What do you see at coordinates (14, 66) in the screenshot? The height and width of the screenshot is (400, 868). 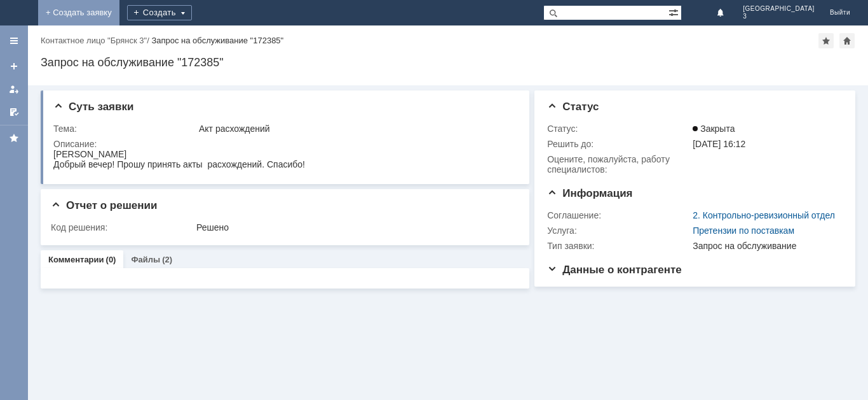 I see `a: Создать заявку` at bounding box center [14, 66].